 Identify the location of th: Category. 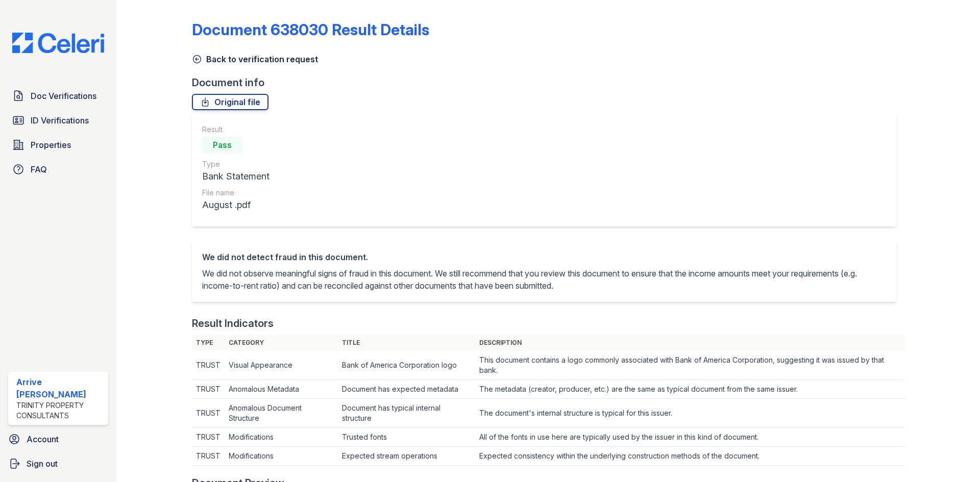
(281, 343).